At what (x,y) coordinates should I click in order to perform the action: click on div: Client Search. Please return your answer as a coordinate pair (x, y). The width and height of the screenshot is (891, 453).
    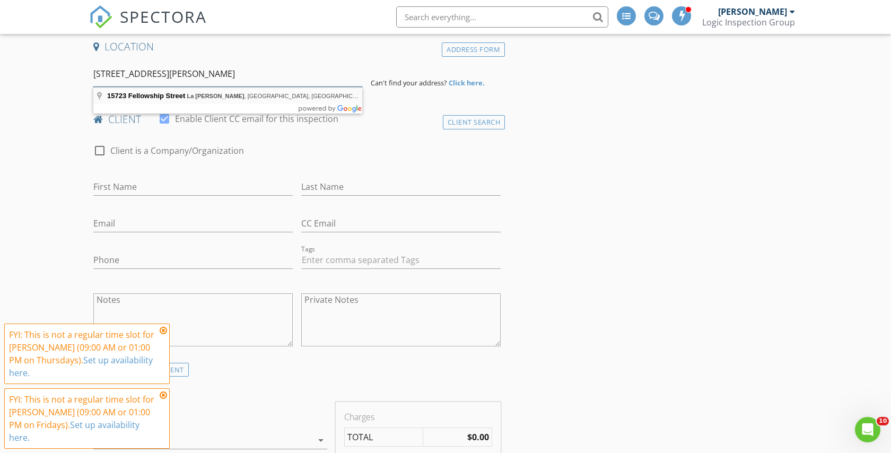
    Looking at the image, I should click on (474, 122).